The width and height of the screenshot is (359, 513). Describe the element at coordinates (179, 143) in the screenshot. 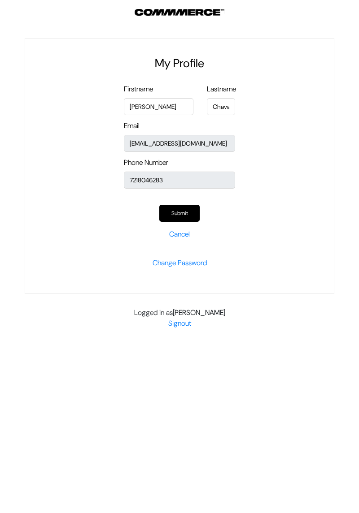

I see `input: Email` at that location.